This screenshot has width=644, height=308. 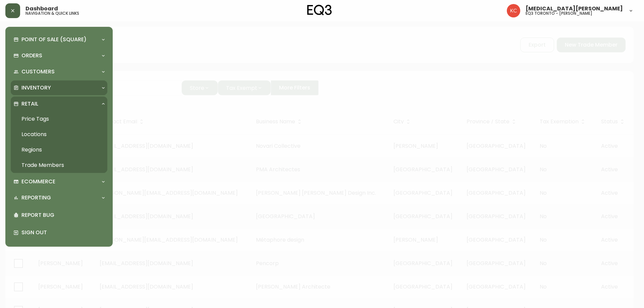 What do you see at coordinates (319, 10) in the screenshot?
I see `img: logo` at bounding box center [319, 10].